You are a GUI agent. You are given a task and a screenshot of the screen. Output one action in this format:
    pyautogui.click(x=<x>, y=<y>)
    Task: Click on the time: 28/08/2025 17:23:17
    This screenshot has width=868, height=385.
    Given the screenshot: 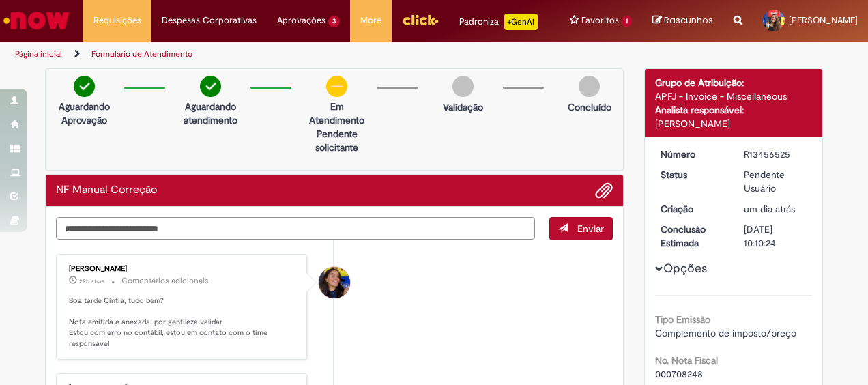 What is the action you would take?
    pyautogui.click(x=91, y=281)
    